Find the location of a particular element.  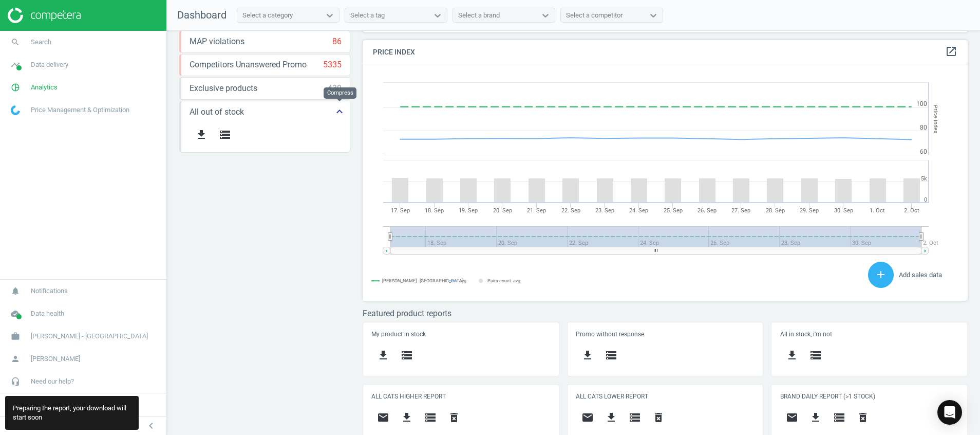

i: cloud_done is located at coordinates (15, 314).